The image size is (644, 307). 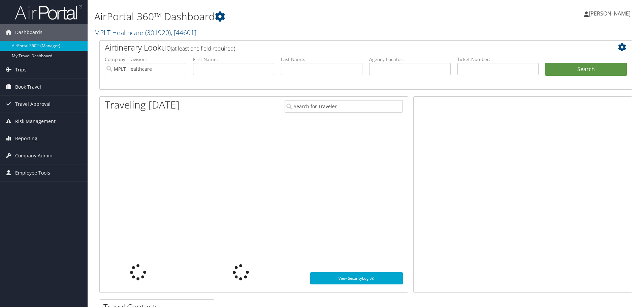 What do you see at coordinates (498, 59) in the screenshot?
I see `label: Ticket Number:` at bounding box center [498, 59].